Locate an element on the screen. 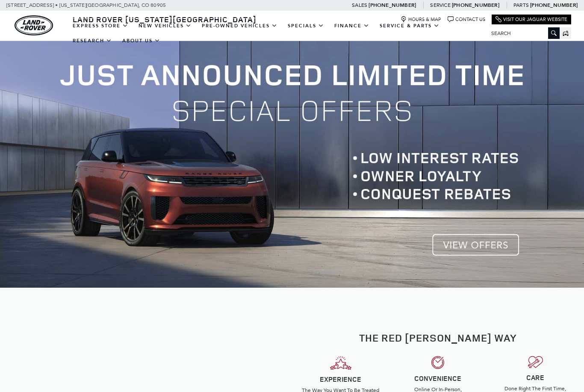 The height and width of the screenshot is (392, 584). img: Land Rover is located at coordinates (34, 25).